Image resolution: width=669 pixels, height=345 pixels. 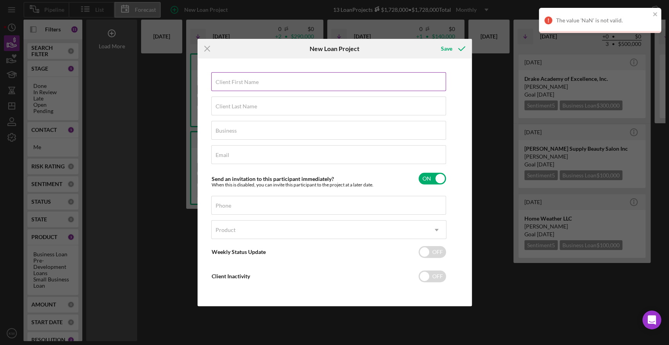 I want to click on label: Business, so click(x=226, y=131).